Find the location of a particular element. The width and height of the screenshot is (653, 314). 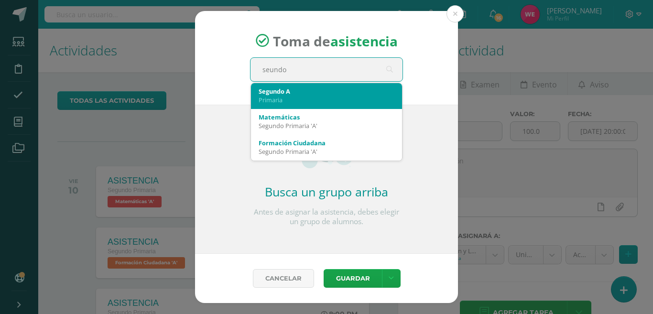

input: Busca un grado o sección aquí... is located at coordinates (326, 69).